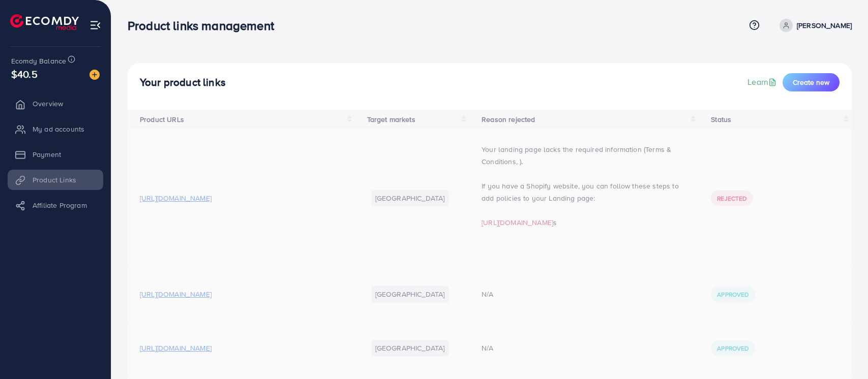 This screenshot has width=868, height=379. I want to click on button: Create new, so click(811, 83).